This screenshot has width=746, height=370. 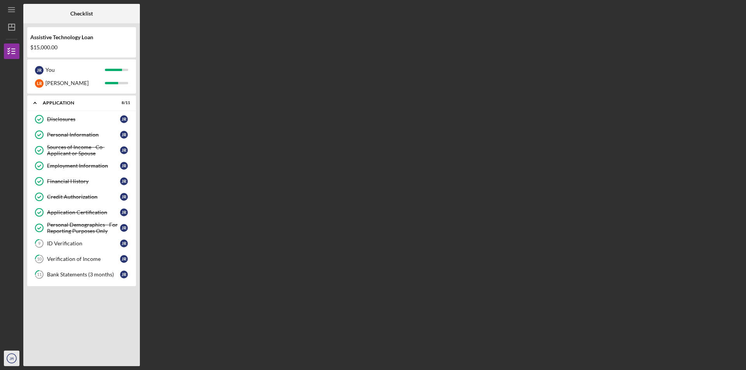 I want to click on b: Checklist, so click(x=82, y=14).